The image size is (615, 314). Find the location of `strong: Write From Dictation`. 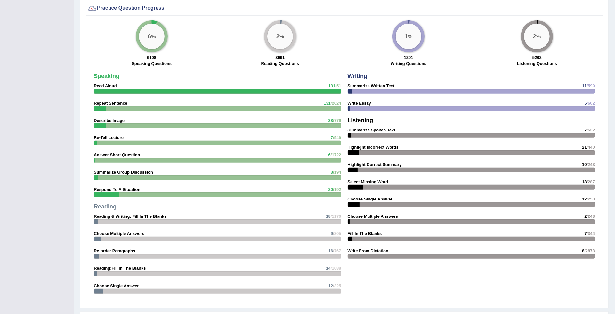

strong: Write From Dictation is located at coordinates (368, 251).